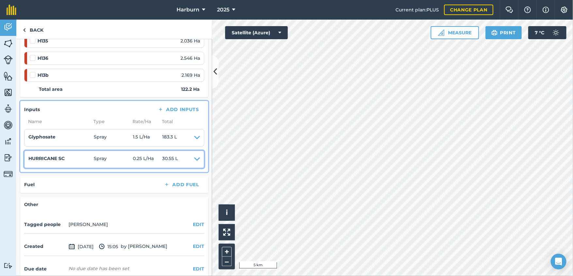 The width and height of the screenshot is (573, 276). Describe the element at coordinates (190, 41) in the screenshot. I see `span: 2.036 Ha` at that location.